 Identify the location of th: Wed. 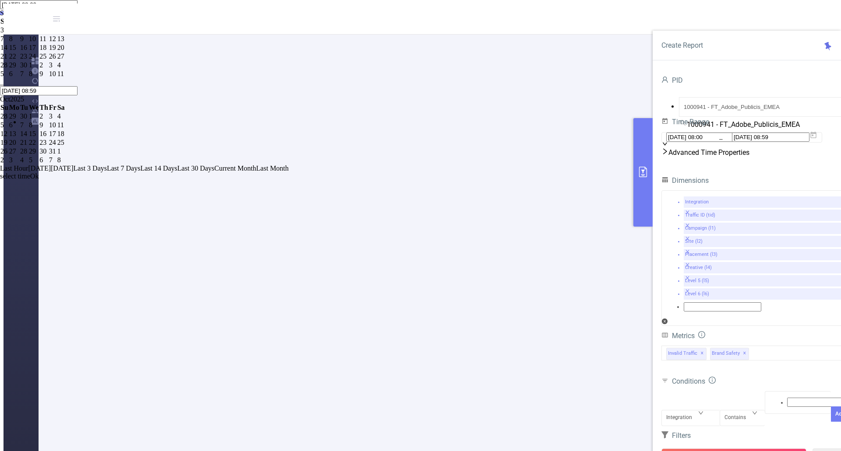
(34, 108).